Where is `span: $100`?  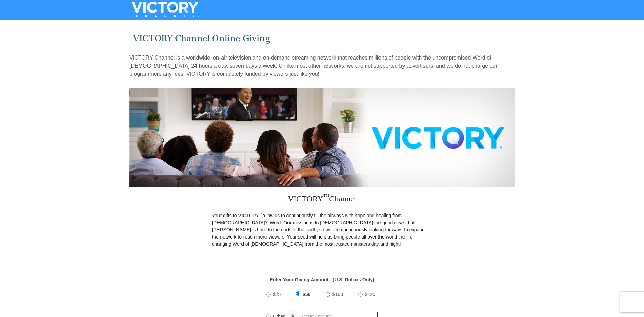
span: $100 is located at coordinates (338, 294).